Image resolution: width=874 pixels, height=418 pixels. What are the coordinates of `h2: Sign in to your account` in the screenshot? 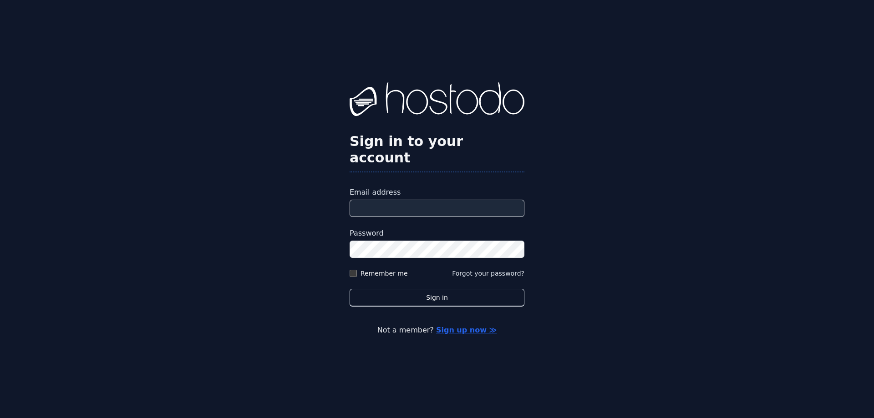 It's located at (437, 150).